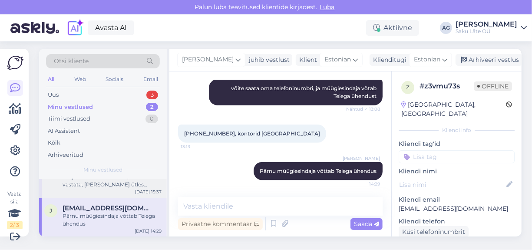 The image size is (532, 250). Describe the element at coordinates (493, 86) in the screenshot. I see `span: Offline` at that location.